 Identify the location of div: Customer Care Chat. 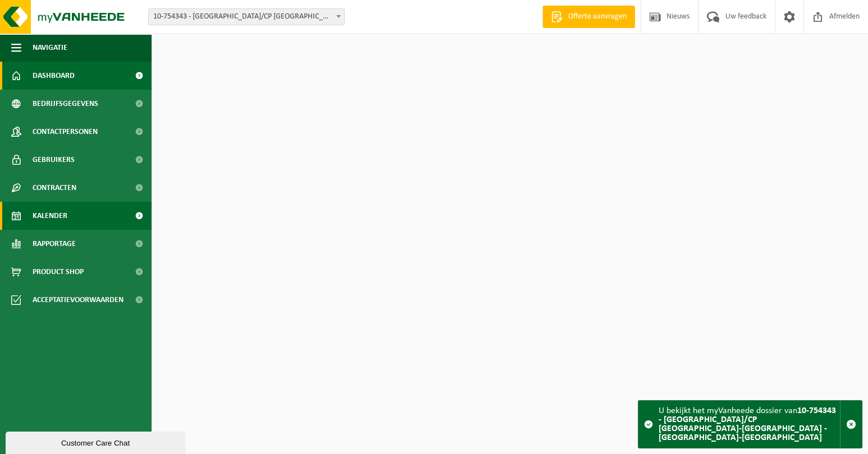
(90, 14).